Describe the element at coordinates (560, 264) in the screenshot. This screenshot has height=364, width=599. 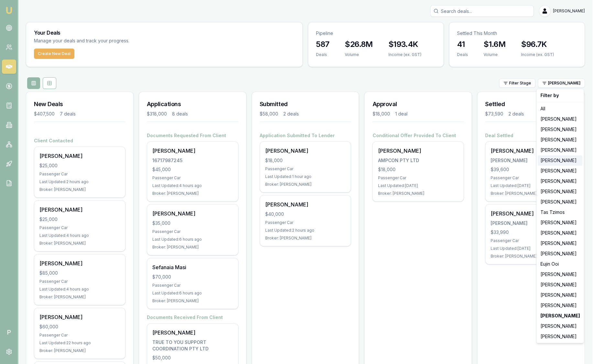
I see `div: Eujin Ooi` at that location.